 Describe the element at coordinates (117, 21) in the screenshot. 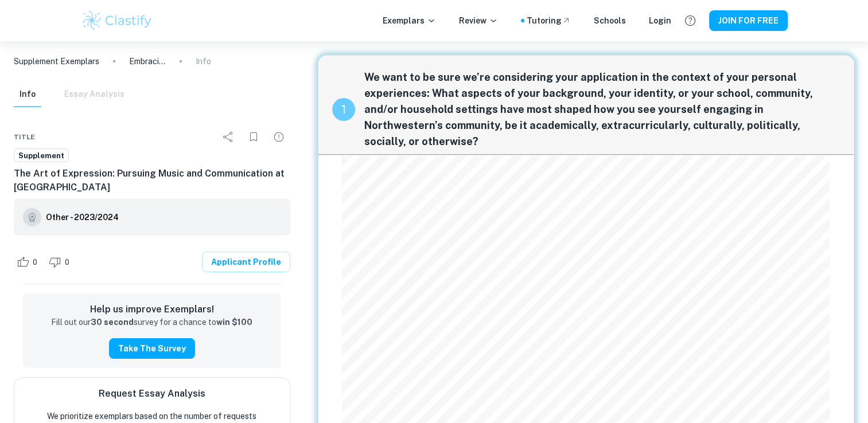

I see `a: Clastify logo` at that location.